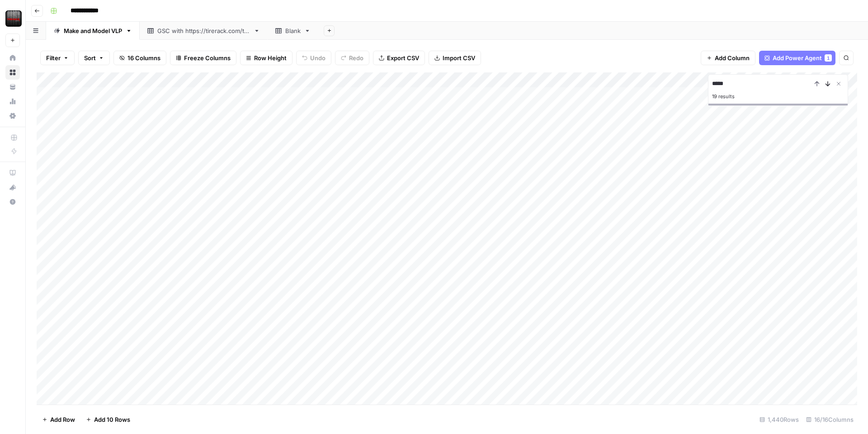  Describe the element at coordinates (13, 187) in the screenshot. I see `button: What's new?` at that location.